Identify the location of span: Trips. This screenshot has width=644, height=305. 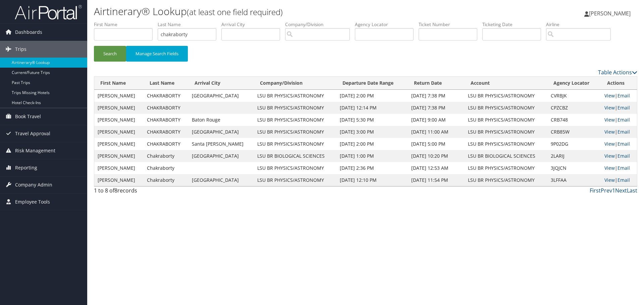
(21, 49).